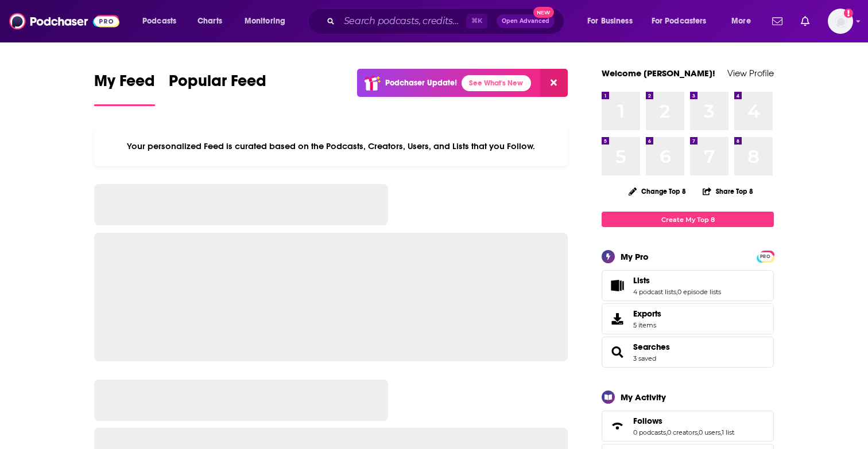  What do you see at coordinates (650, 432) in the screenshot?
I see `a: 0 podcasts` at bounding box center [650, 432].